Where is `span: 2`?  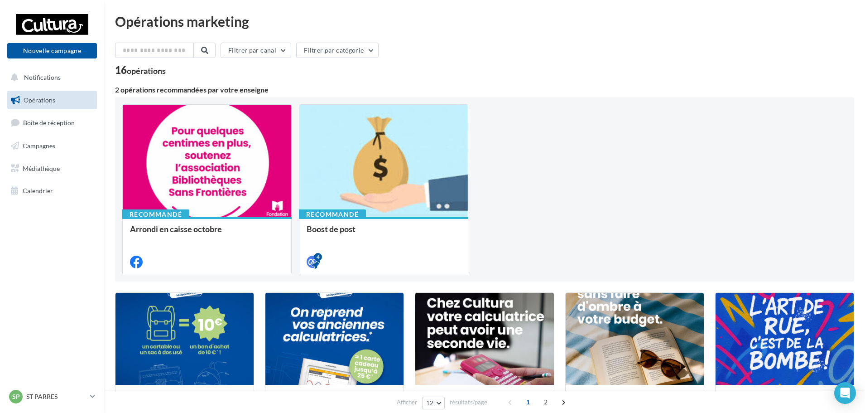
span: 2 is located at coordinates (546, 402).